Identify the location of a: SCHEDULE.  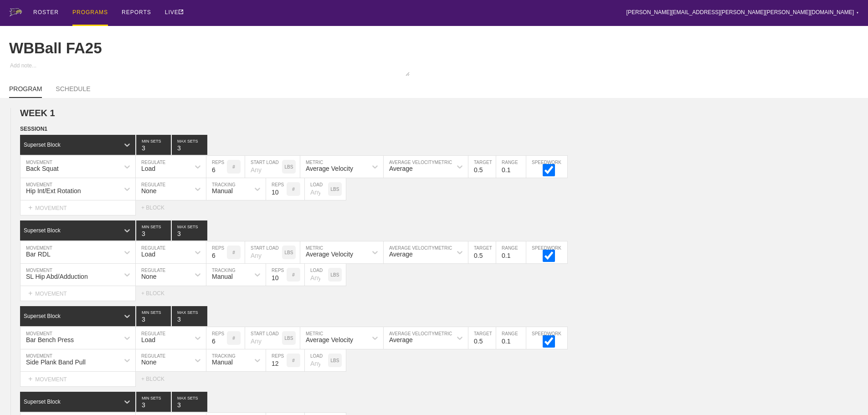
(73, 91).